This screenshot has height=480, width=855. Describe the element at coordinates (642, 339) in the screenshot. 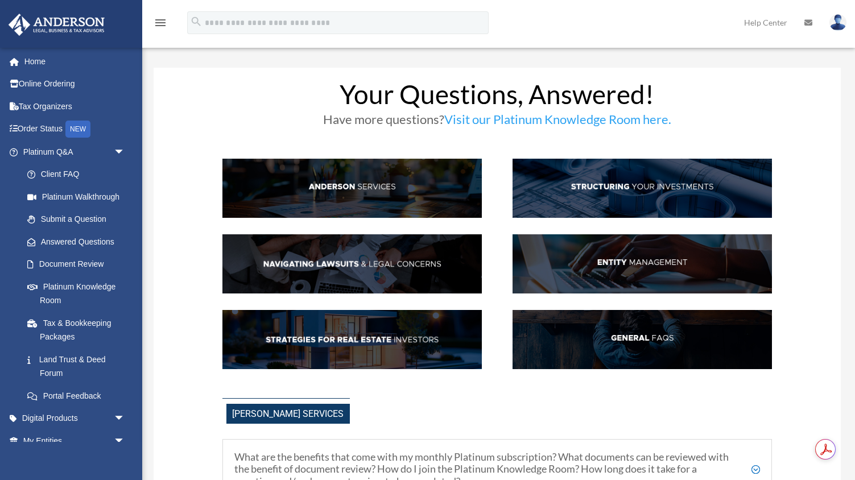

I see `img: GenFAQ_hdr` at that location.